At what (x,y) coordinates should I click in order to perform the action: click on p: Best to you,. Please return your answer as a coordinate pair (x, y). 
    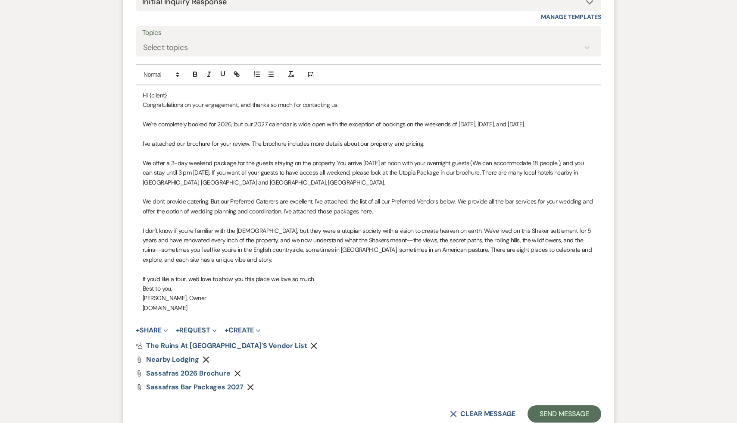
    Looking at the image, I should click on (369, 288).